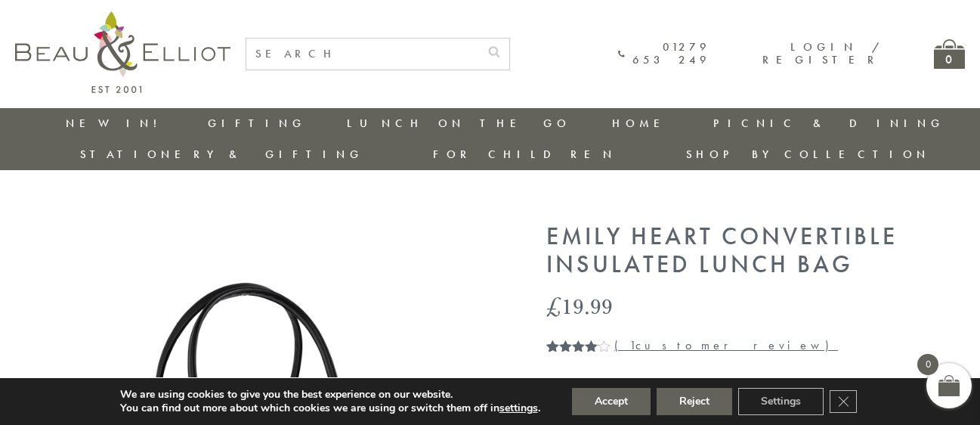 The height and width of the screenshot is (425, 980). Describe the element at coordinates (579, 346) in the screenshot. I see `div: Rated 4.00 out of 5` at that location.